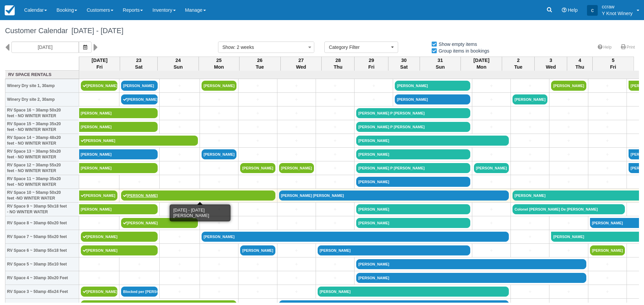 The image size is (644, 305). What do you see at coordinates (564, 10) in the screenshot?
I see `i: Help` at bounding box center [564, 10].